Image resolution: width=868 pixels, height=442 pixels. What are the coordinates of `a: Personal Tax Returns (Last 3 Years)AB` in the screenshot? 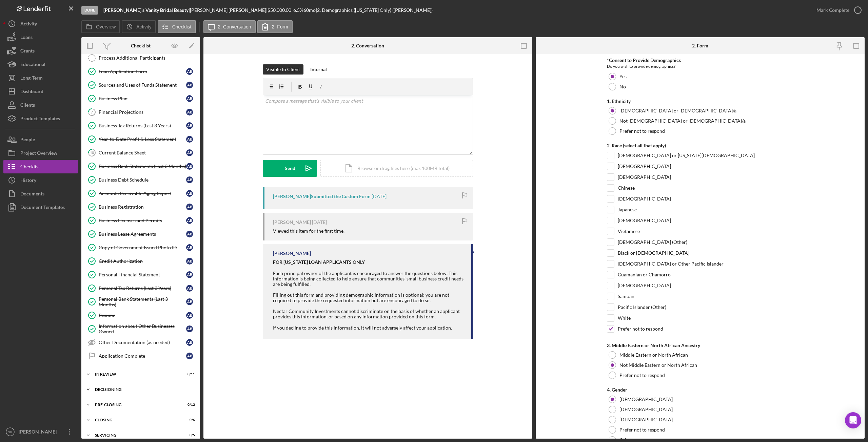 It's located at (141, 288).